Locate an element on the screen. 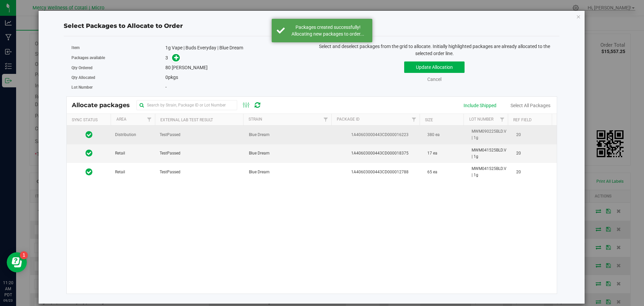 This screenshot has height=306, width=644. span: 80 is located at coordinates (168, 67).